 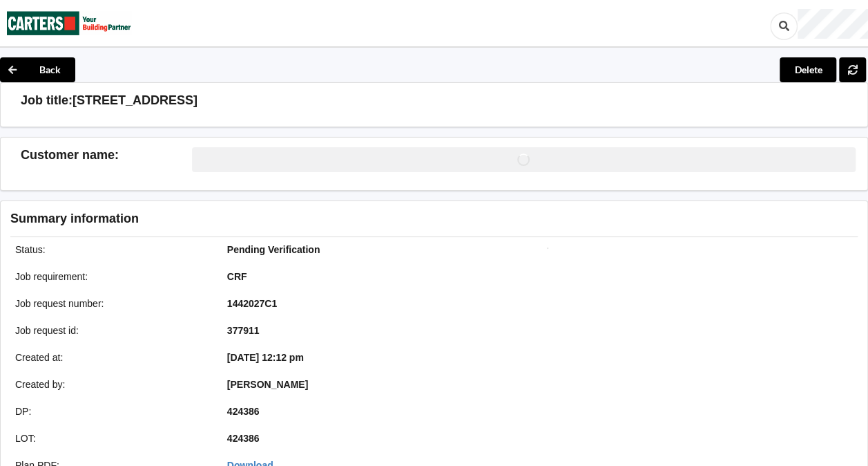 I want to click on div: Job request number :, so click(x=111, y=303).